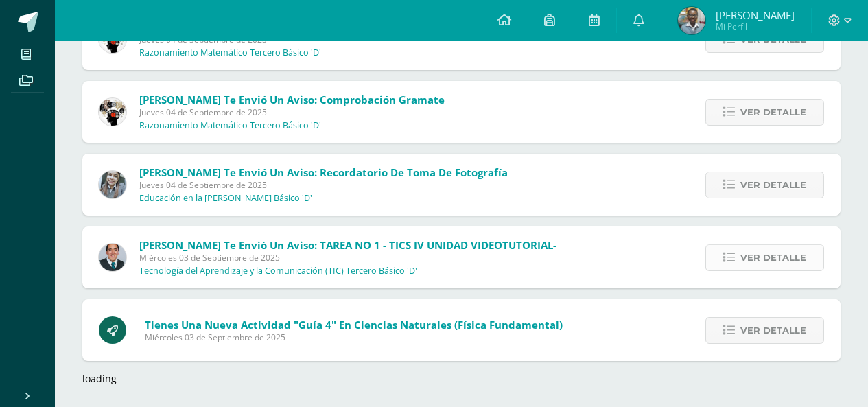 This screenshot has height=407, width=868. I want to click on div: loading, so click(461, 379).